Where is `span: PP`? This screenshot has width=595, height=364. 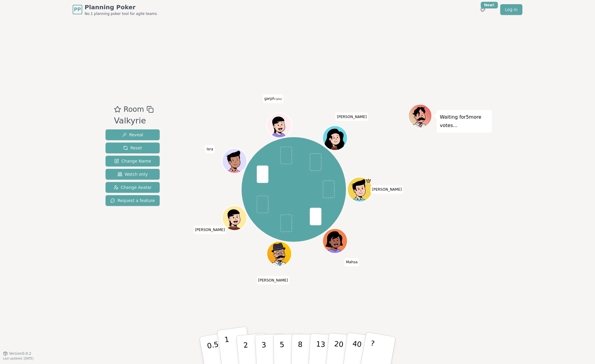
span: PP is located at coordinates (77, 10).